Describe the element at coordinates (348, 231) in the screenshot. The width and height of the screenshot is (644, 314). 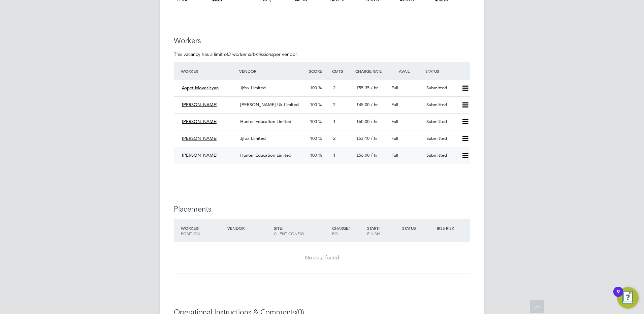
I see `div: Charge` at that location.